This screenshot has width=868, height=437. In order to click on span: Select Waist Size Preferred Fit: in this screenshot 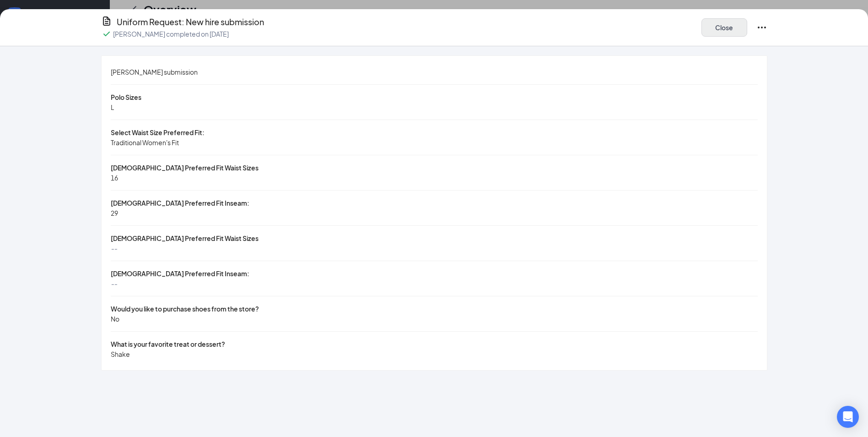, I will do `click(158, 133)`.